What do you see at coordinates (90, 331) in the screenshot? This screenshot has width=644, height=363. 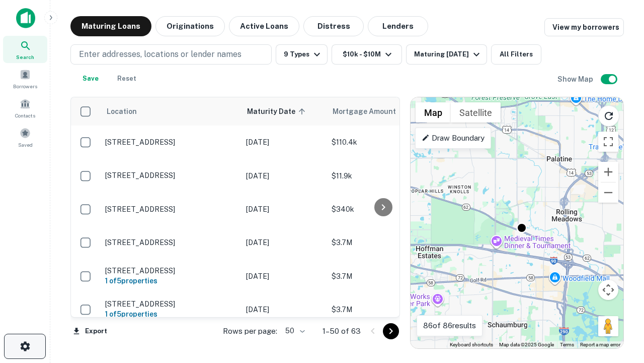 I see `button: Export` at bounding box center [90, 331].